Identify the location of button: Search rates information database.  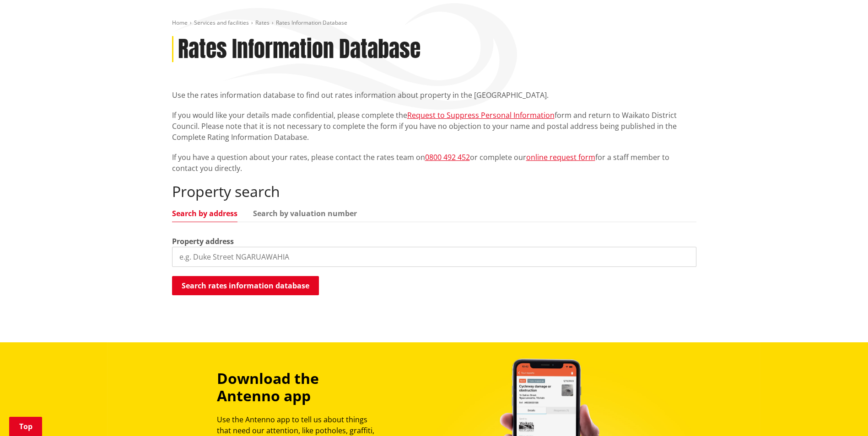
(245, 286).